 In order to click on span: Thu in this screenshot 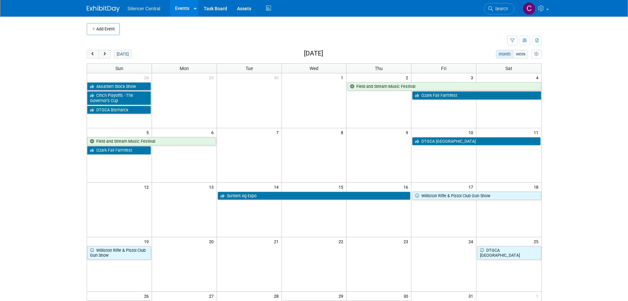, I will do `click(379, 68)`.